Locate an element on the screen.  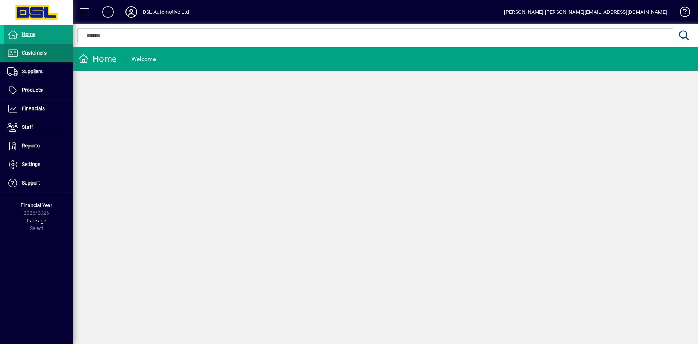
a: Support is located at coordinates (38, 183).